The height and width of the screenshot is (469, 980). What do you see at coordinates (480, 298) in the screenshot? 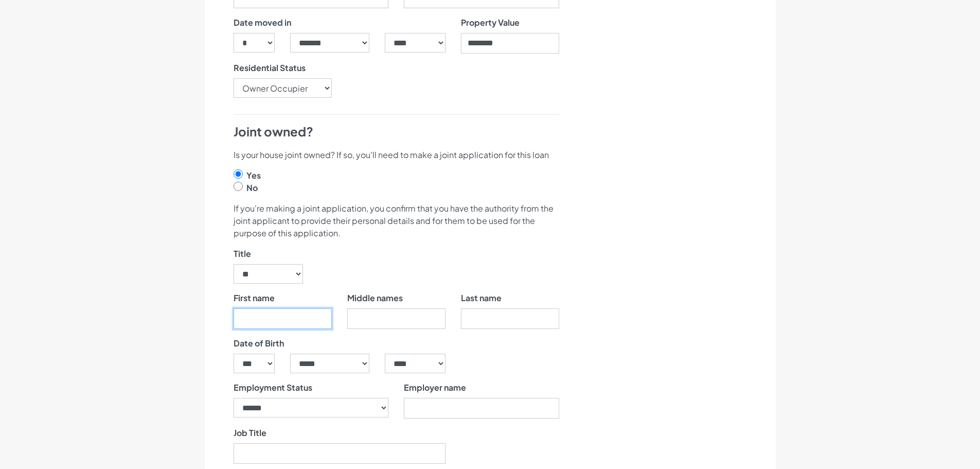
I see `label: Last name` at bounding box center [480, 298].